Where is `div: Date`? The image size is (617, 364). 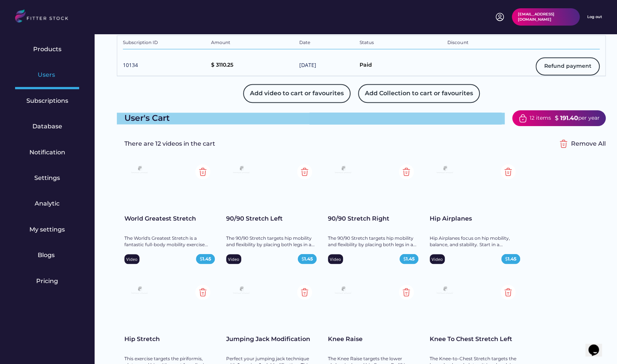 div: Date is located at coordinates (328, 44).